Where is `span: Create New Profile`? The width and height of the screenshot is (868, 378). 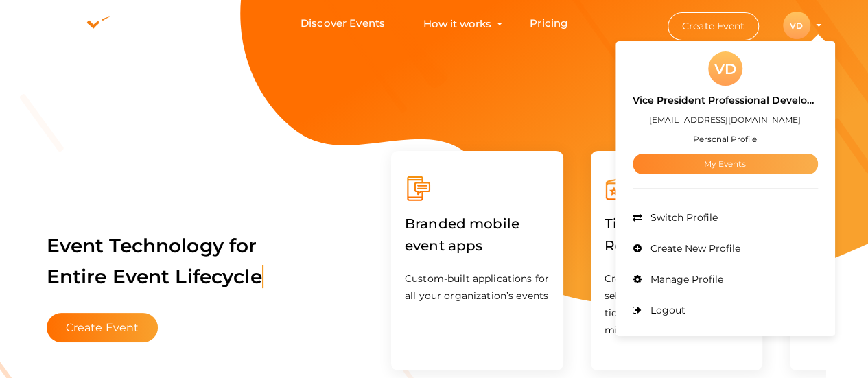
span: Create New Profile is located at coordinates (693, 248).